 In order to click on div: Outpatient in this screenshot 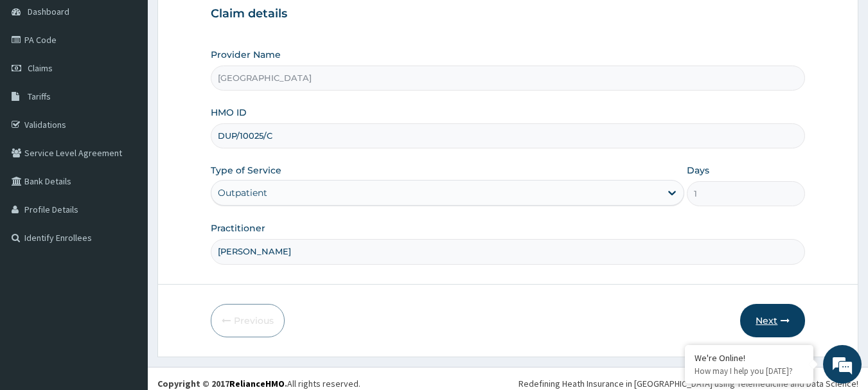, I will do `click(242, 192)`.